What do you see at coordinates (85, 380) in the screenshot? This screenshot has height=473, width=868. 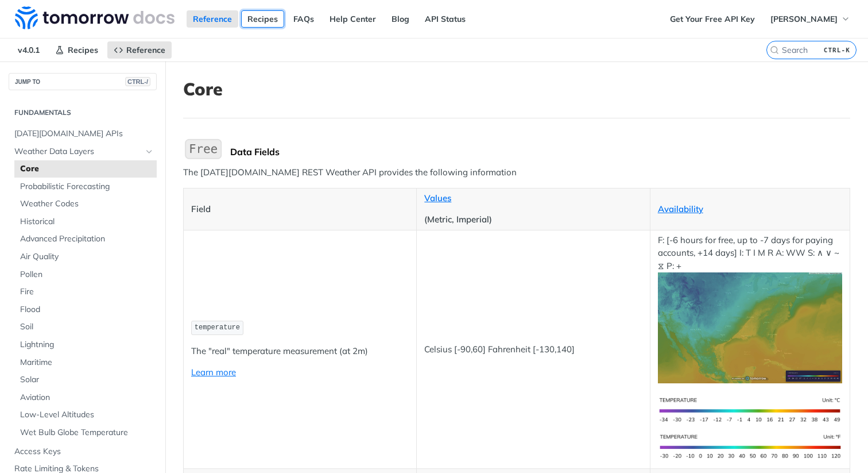 I see `a: Solar` at bounding box center [85, 380].